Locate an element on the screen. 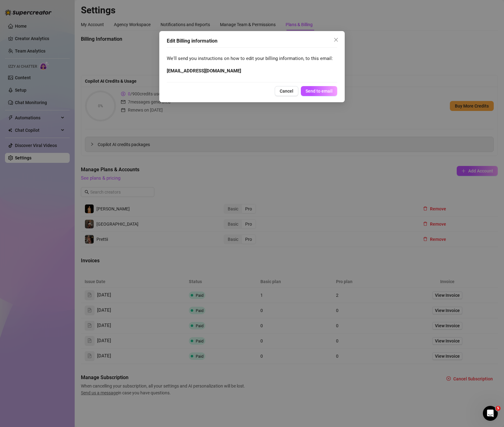  span: Close is located at coordinates (336, 40).